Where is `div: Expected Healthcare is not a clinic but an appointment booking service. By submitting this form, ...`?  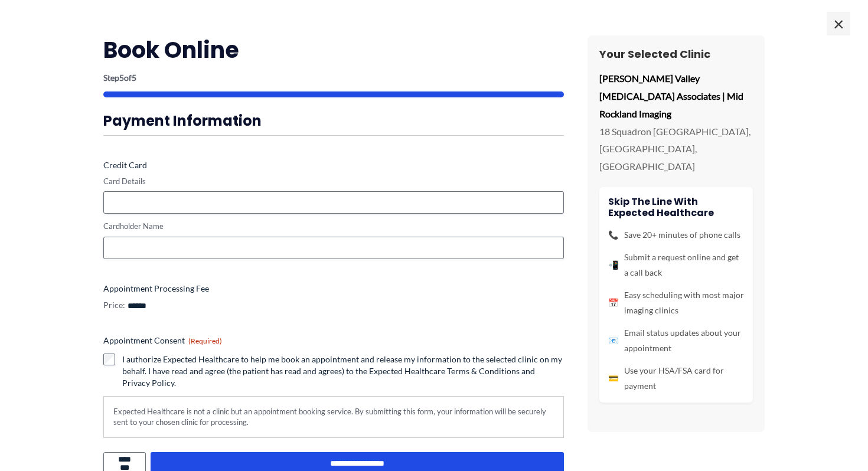
div: Expected Healthcare is not a clinic but an appointment booking service. By submitting this form, ... is located at coordinates (334, 417).